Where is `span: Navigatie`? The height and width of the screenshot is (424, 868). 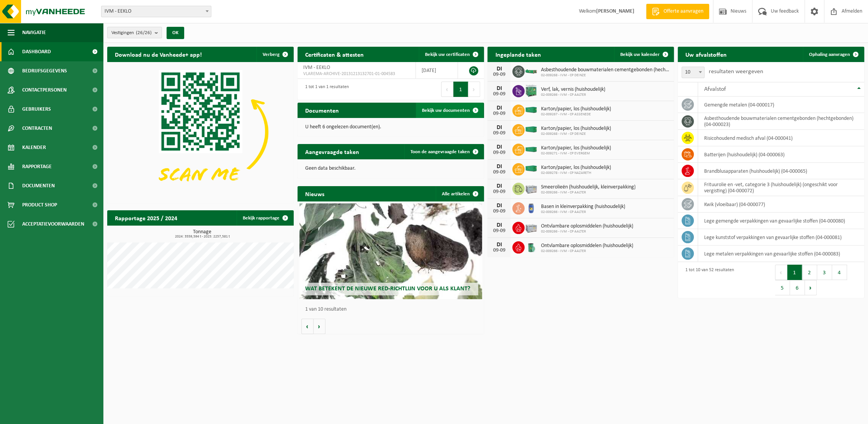 span: Navigatie is located at coordinates (34, 33).